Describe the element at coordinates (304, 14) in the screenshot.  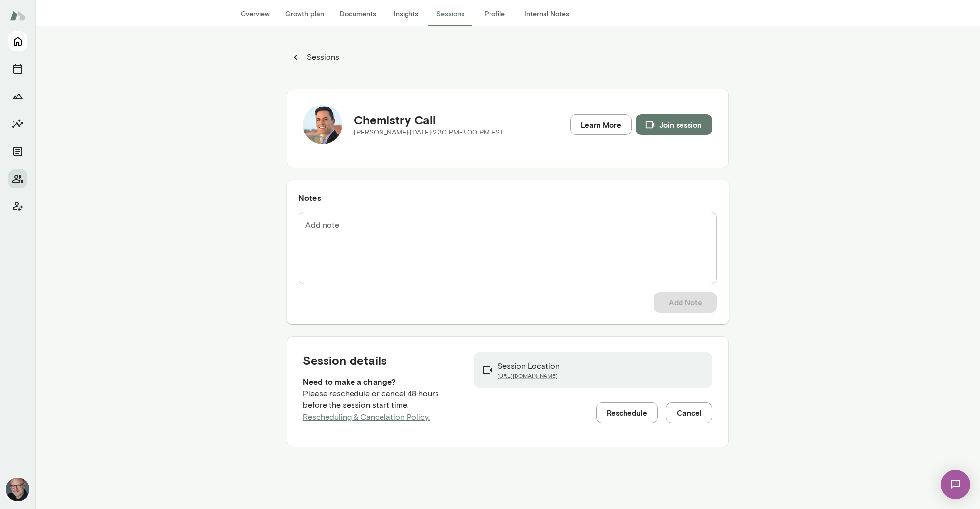
I see `button: Growth plan` at that location.